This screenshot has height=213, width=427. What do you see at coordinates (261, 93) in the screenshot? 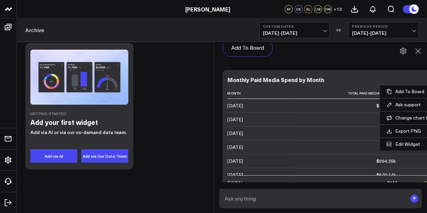
I see `th: Month` at bounding box center [261, 93].